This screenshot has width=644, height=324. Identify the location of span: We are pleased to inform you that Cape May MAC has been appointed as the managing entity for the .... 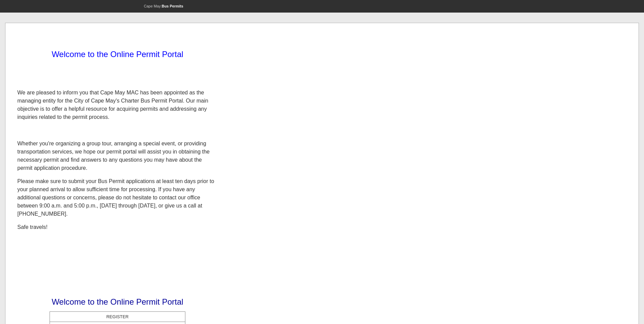
(113, 104).